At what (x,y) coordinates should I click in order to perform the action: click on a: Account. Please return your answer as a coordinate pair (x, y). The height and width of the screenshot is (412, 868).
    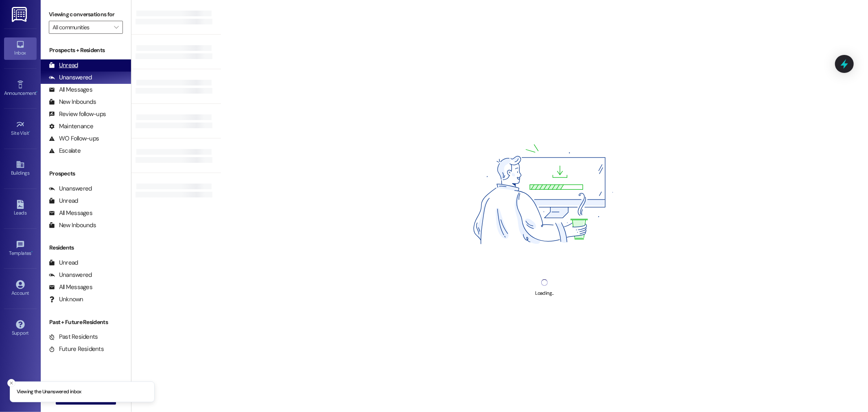
    Looking at the image, I should click on (21, 289).